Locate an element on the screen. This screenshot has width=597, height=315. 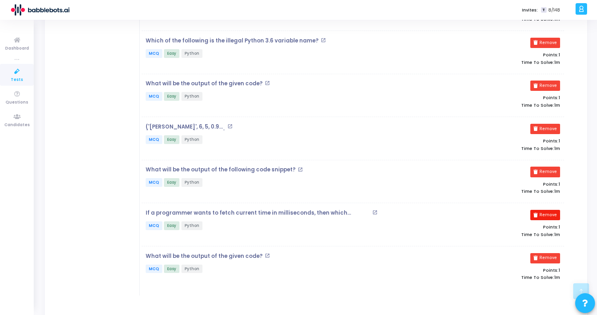
p: If a programmer wants to fetch current time in milliseconds, then which function should they use ... is located at coordinates (258, 213).